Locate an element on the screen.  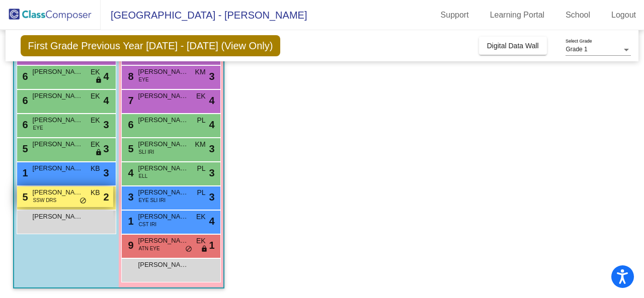
span: 9 is located at coordinates (129, 245).